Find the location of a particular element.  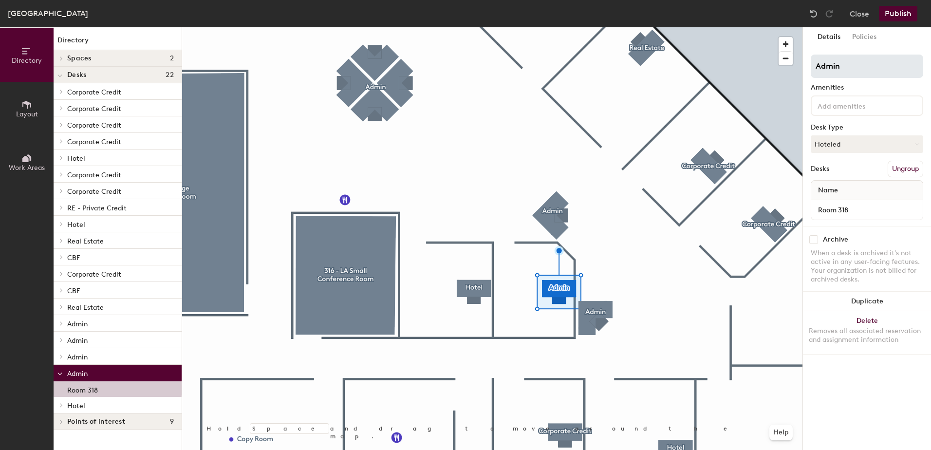

input: Add amenities is located at coordinates (859, 105).